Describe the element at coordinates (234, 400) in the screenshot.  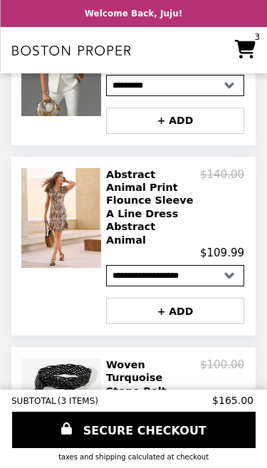
I see `span: $165.00` at that location.